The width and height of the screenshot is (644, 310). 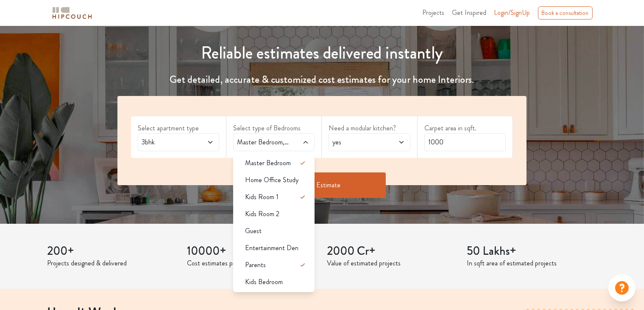 What do you see at coordinates (322, 53) in the screenshot?
I see `h1: Reliable estimates delivered instantly` at bounding box center [322, 53].